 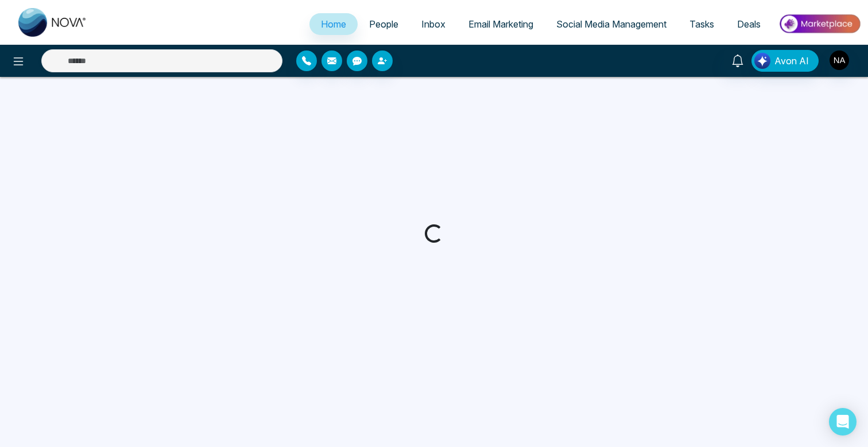 I want to click on a: People, so click(x=383, y=24).